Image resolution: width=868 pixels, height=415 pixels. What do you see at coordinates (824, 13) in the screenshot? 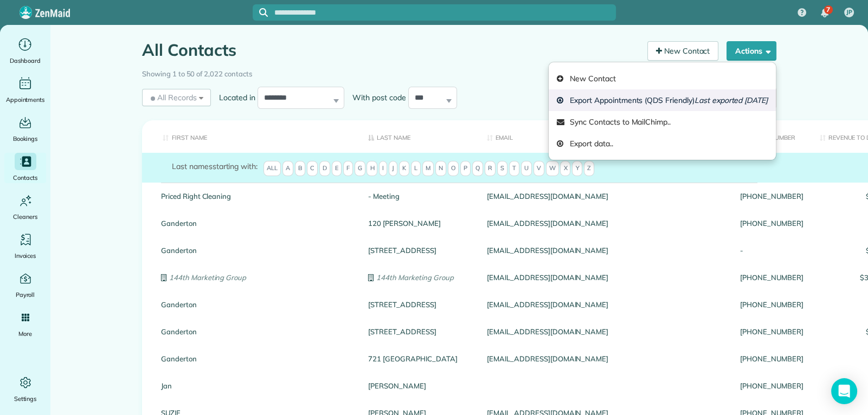
I see `div: 7 unread notifications` at bounding box center [824, 13].